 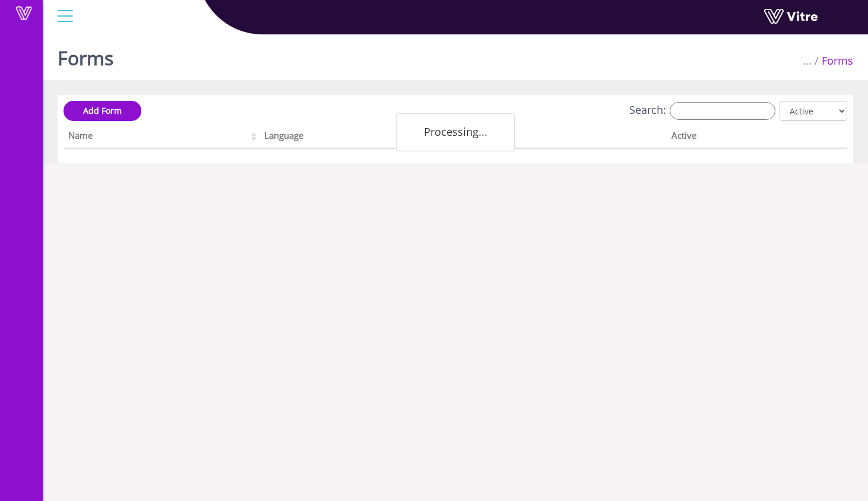 I want to click on th: Company, so click(x=566, y=137).